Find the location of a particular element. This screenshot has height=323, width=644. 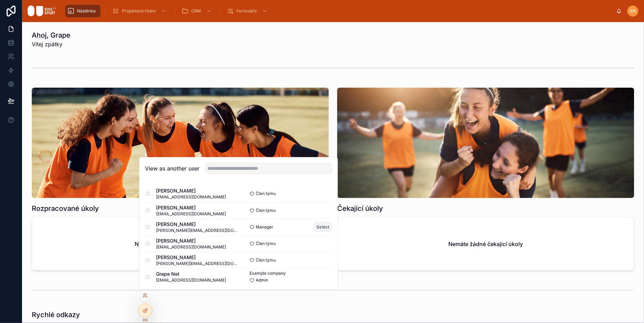

a: Projektové řízení is located at coordinates (140, 11).